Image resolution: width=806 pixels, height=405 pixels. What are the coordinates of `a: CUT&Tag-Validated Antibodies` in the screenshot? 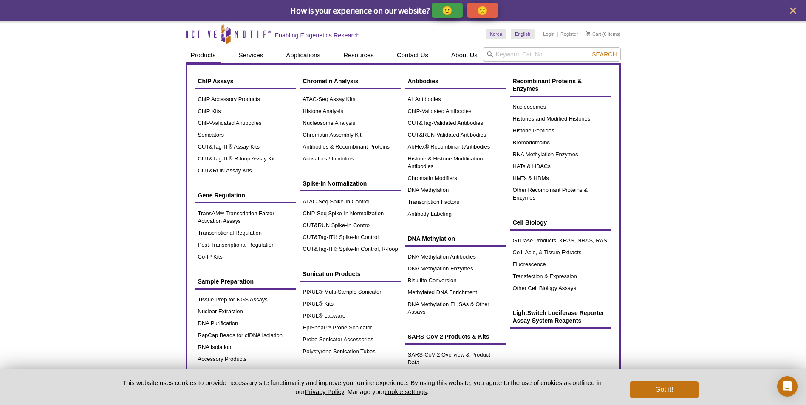 It's located at (455, 123).